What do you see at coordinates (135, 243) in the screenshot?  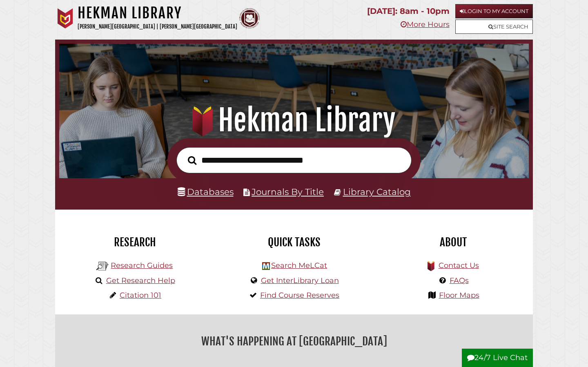 I see `h2: Research` at bounding box center [135, 243].